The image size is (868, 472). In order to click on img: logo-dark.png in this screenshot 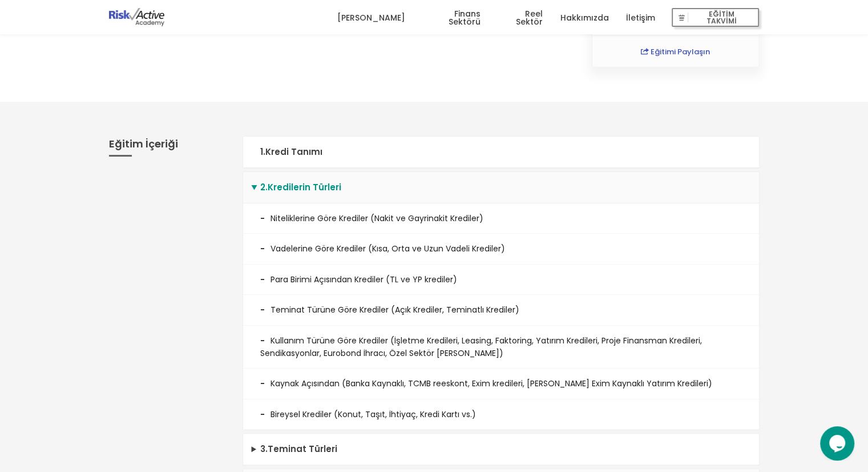, I will do `click(137, 17)`.